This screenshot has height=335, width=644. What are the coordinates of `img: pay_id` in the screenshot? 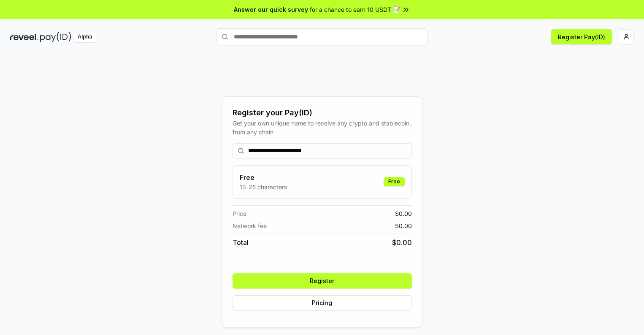 It's located at (56, 37).